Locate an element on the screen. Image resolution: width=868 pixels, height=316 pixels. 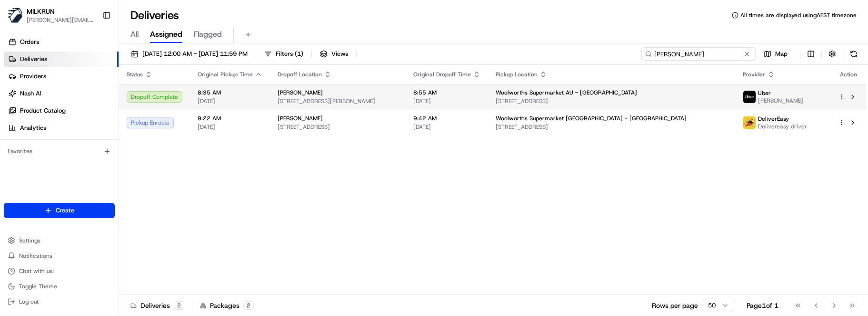
a: Product Catalog is located at coordinates (61, 110).